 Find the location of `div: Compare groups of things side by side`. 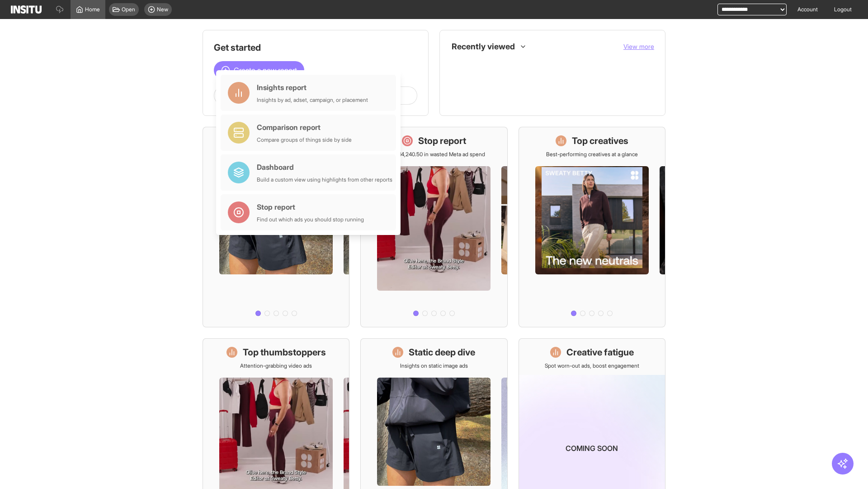

div: Compare groups of things side by side is located at coordinates (304, 140).